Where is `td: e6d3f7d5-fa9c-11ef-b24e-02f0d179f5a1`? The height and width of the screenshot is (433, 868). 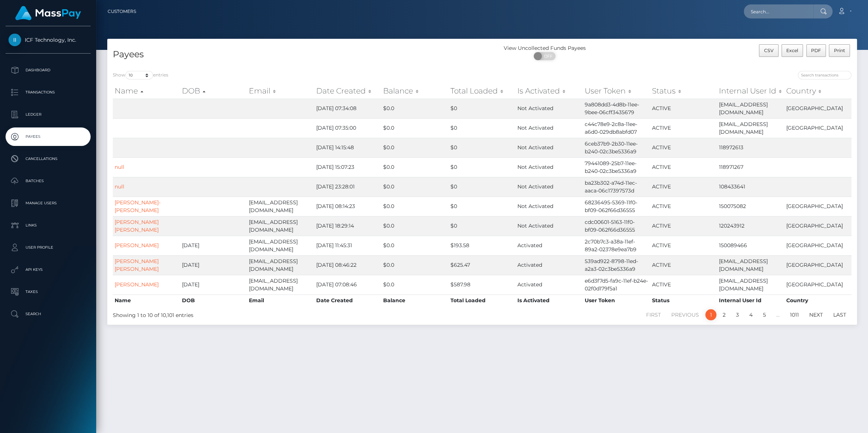
td: e6d3f7d5-fa9c-11ef-b24e-02f0d179f5a1 is located at coordinates (616, 285).